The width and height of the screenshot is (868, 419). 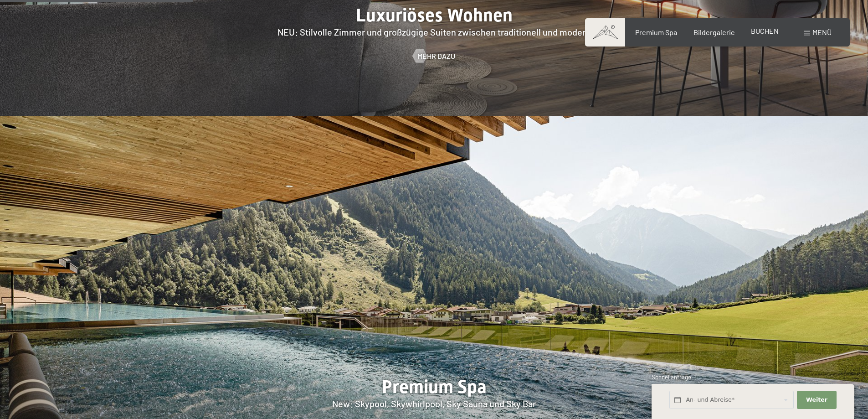 I want to click on a: Bildergalerie, so click(x=714, y=32).